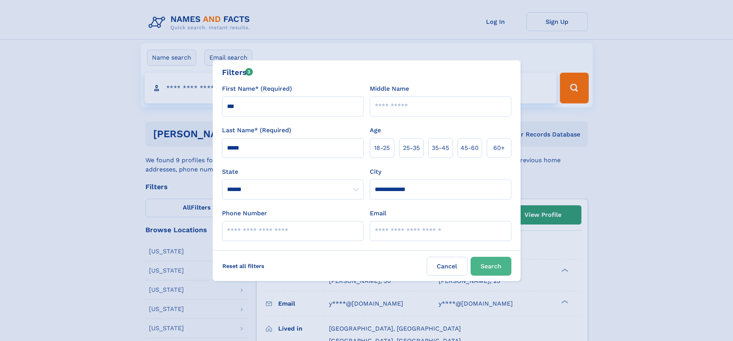  I want to click on label: Reset all filters, so click(243, 266).